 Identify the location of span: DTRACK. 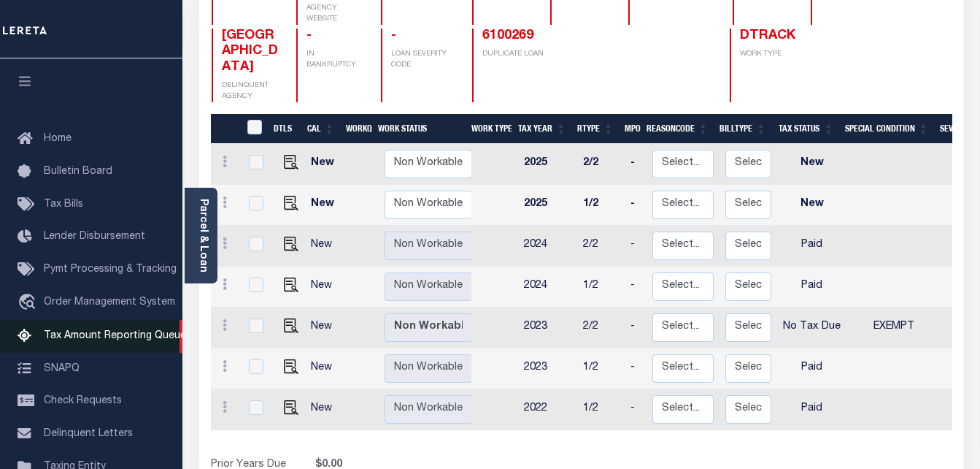
(768, 36).